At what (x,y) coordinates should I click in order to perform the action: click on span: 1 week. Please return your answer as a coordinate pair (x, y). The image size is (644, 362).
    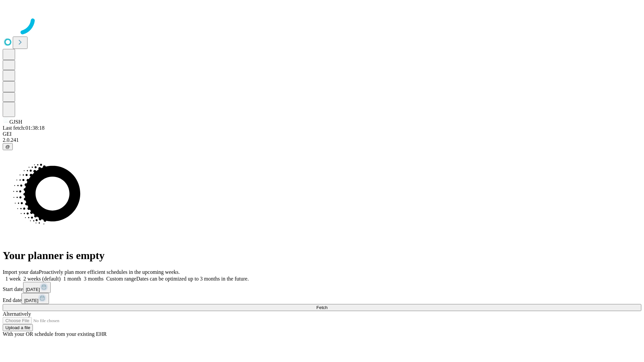
    Looking at the image, I should click on (13, 279).